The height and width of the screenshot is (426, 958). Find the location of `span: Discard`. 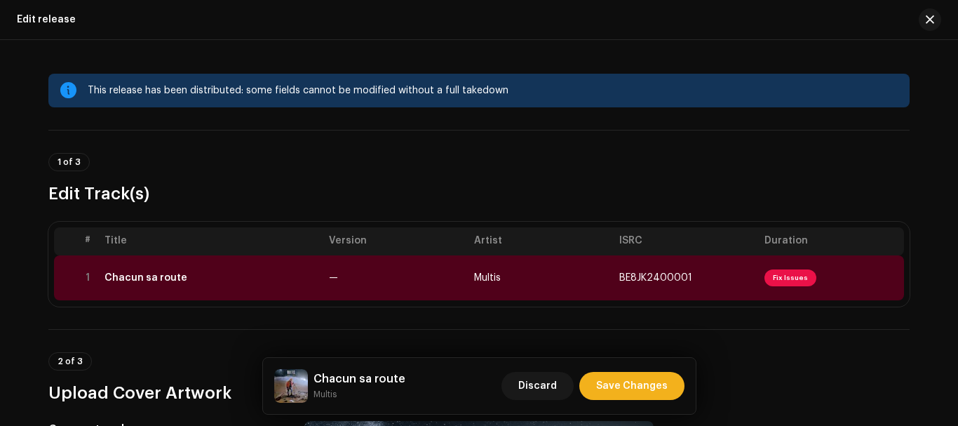

span: Discard is located at coordinates (537, 386).